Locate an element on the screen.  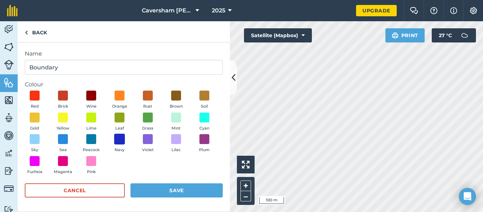
span: Pink is located at coordinates (91, 172).